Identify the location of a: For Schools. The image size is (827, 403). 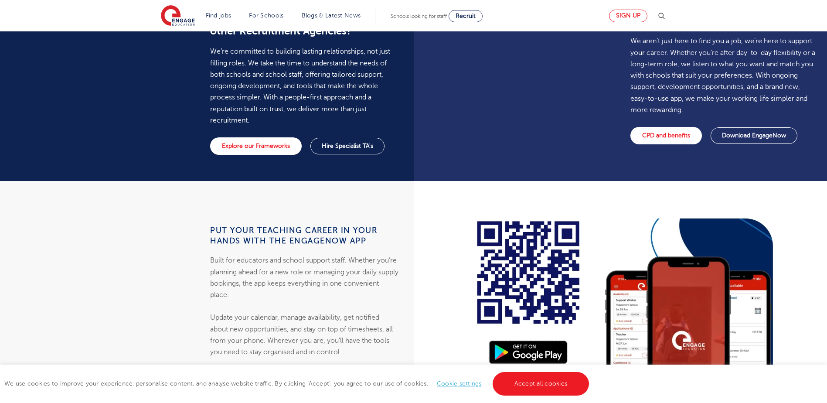
(266, 15).